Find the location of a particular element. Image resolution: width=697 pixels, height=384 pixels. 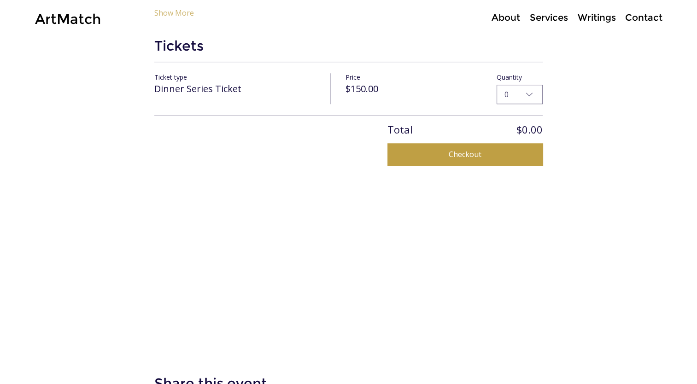

p: About is located at coordinates (505, 17).